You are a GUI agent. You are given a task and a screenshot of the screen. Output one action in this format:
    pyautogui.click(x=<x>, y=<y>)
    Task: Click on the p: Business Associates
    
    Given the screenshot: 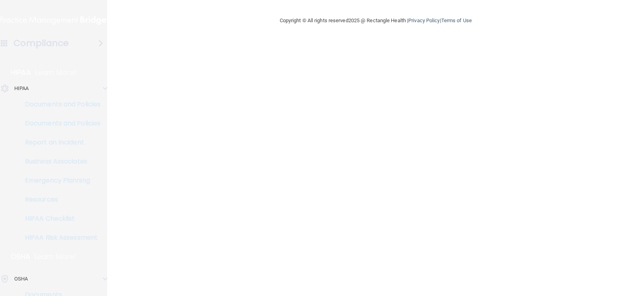 What is the action you would take?
    pyautogui.click(x=59, y=161)
    